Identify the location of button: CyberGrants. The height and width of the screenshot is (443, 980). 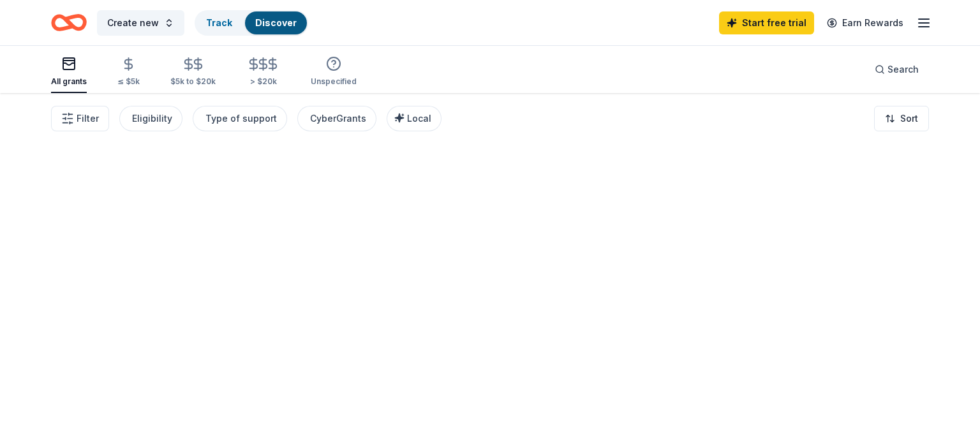
(337, 119).